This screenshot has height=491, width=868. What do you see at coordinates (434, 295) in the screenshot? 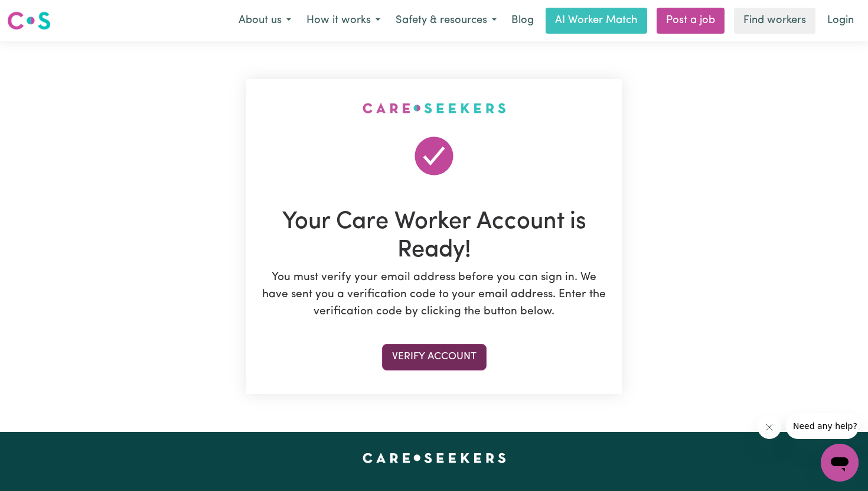
I see `p: You must verify your email address before you can sign in. We have sent you a verification code t...` at bounding box center [434, 295].